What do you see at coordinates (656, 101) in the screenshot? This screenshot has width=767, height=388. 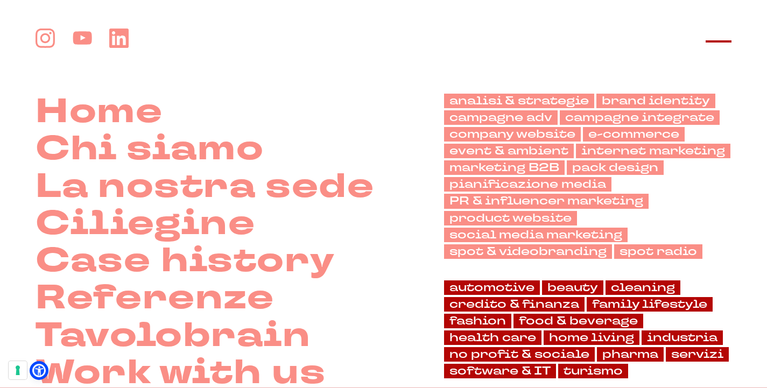 I see `a: brand identity` at bounding box center [656, 101].